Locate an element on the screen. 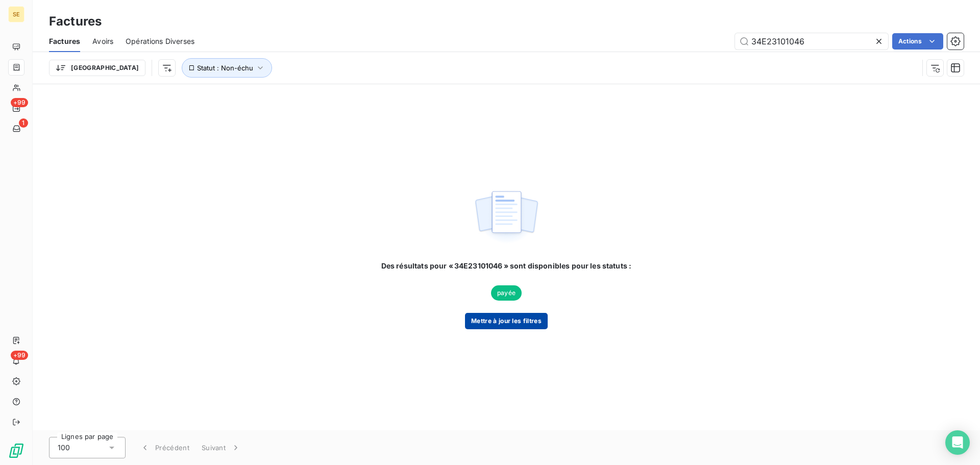 Image resolution: width=980 pixels, height=465 pixels. span: Factures is located at coordinates (64, 42).